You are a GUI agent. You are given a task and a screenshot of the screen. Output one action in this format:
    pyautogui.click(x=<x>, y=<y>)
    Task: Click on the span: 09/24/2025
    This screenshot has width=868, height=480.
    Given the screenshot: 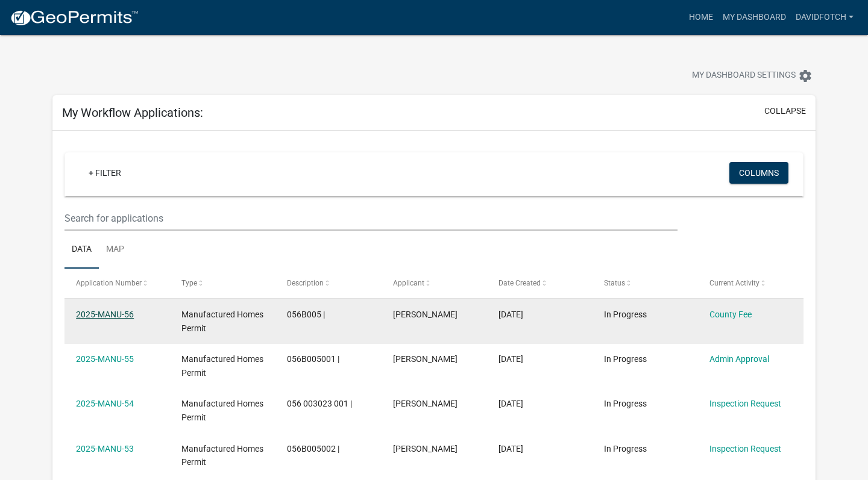 What is the action you would take?
    pyautogui.click(x=511, y=403)
    